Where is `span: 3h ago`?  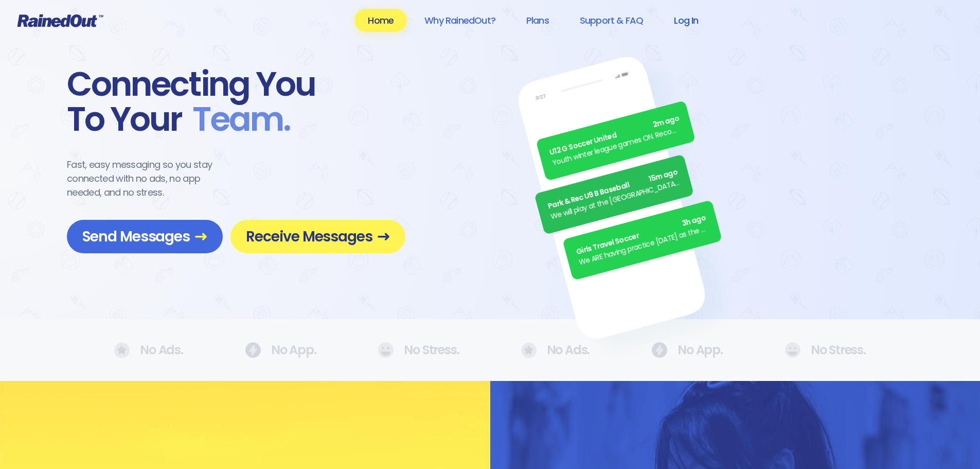 span: 3h ago is located at coordinates (693, 221).